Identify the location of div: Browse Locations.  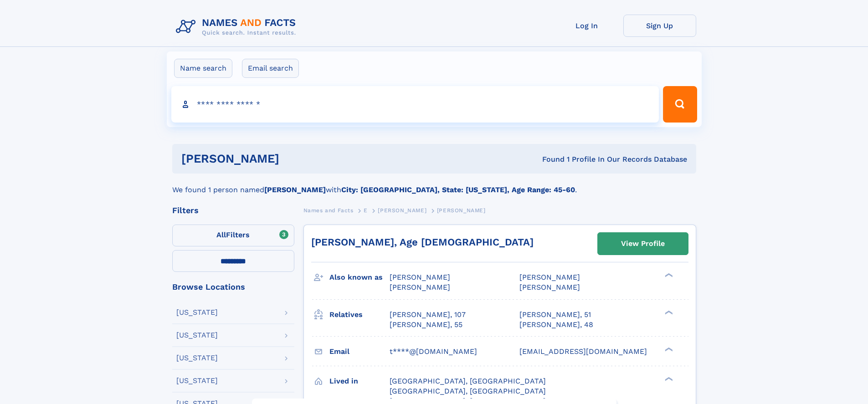
(233, 287).